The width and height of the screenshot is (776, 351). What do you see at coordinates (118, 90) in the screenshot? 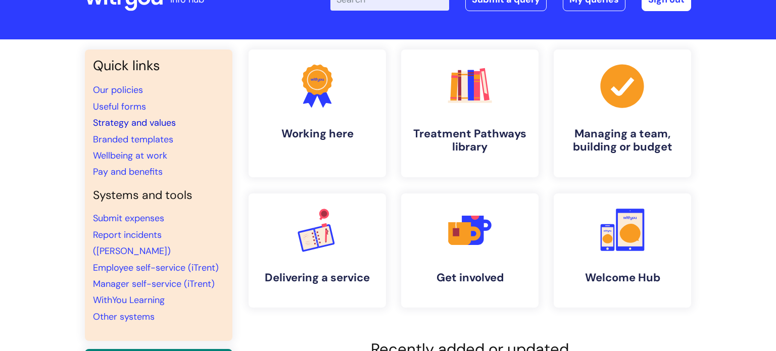
I see `a: Our policies` at bounding box center [118, 90].